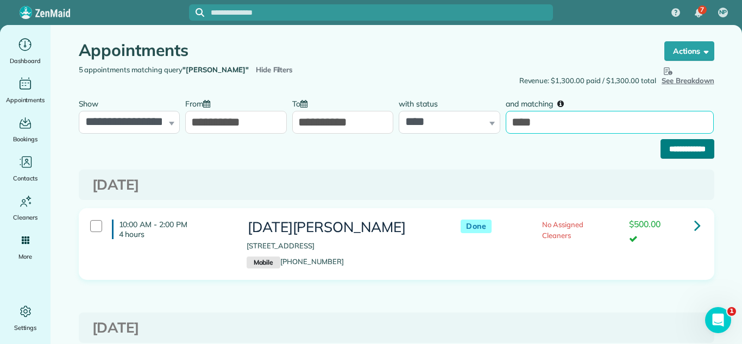 Image resolution: width=742 pixels, height=344 pixels. What do you see at coordinates (588, 81) in the screenshot?
I see `span: Revenue: $1,300.00 paid / $1,300.00 total` at bounding box center [588, 81].